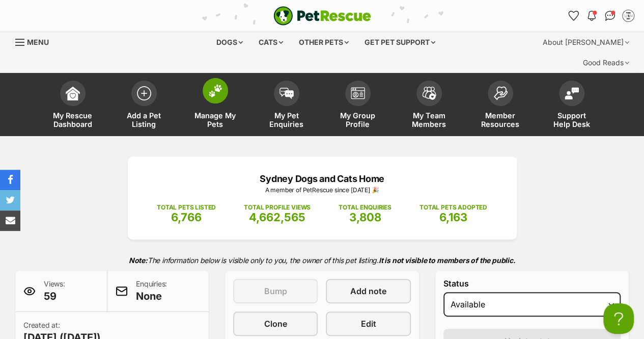  I want to click on span: My Team Members, so click(429, 120).